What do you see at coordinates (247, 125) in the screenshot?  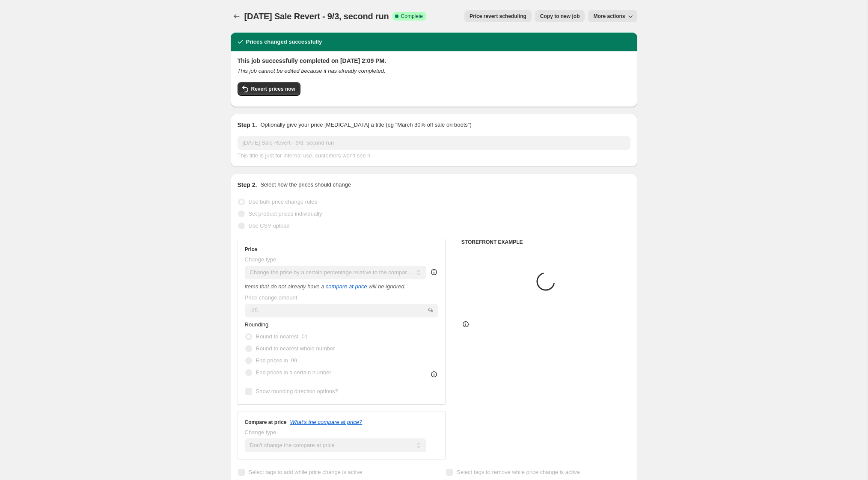 I see `h2: Step 1.` at bounding box center [247, 125].